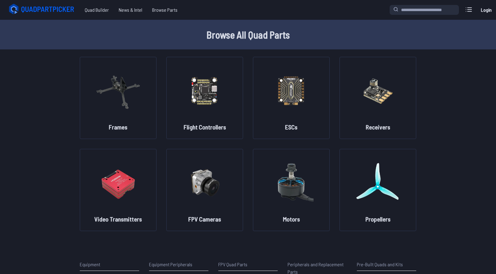 This screenshot has height=274, width=496. I want to click on span: News & Intel, so click(131, 10).